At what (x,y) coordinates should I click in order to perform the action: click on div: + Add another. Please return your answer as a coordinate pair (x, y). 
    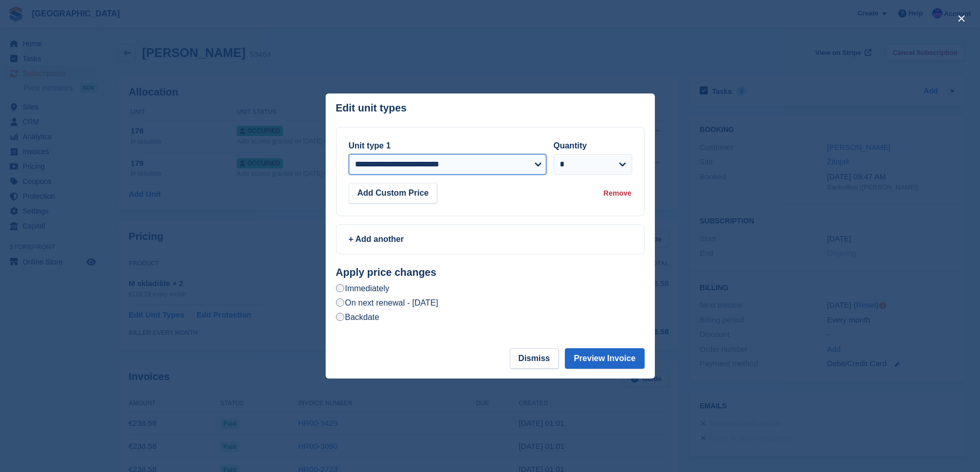
    Looking at the image, I should click on (490, 239).